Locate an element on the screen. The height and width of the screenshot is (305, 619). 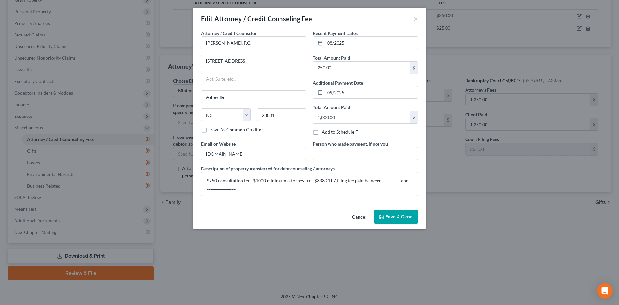
span: Edit is located at coordinates (207, 19).